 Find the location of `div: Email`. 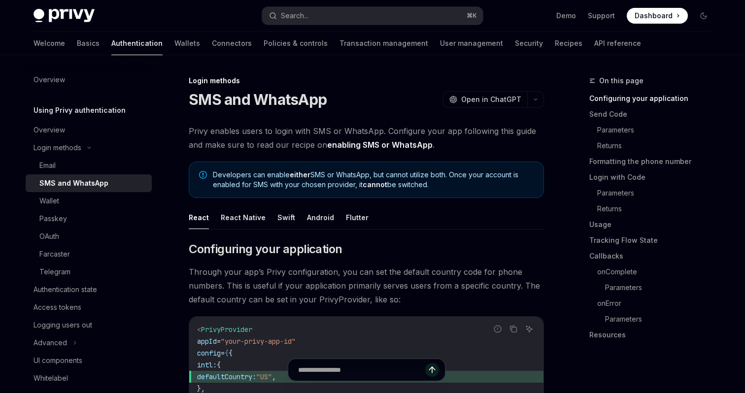

div: Email is located at coordinates (47, 166).